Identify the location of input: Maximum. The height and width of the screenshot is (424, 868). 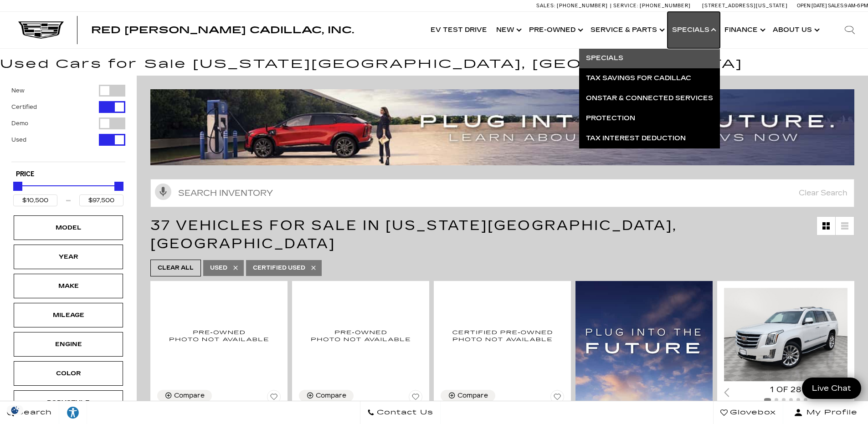
(101, 201).